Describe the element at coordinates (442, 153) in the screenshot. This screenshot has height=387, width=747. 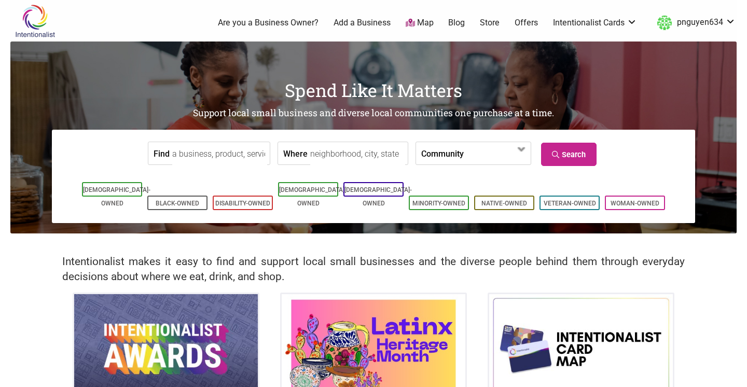
I see `label: Community` at that location.